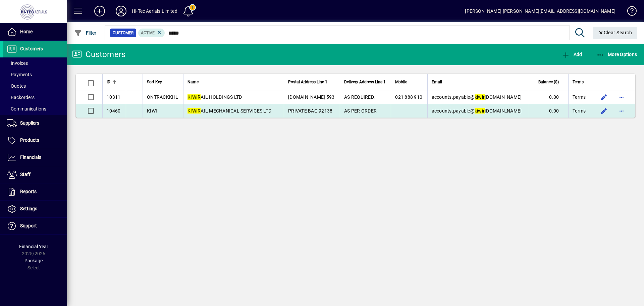 The image size is (644, 306). What do you see at coordinates (35, 123) in the screenshot?
I see `a: Suppliers` at bounding box center [35, 123].